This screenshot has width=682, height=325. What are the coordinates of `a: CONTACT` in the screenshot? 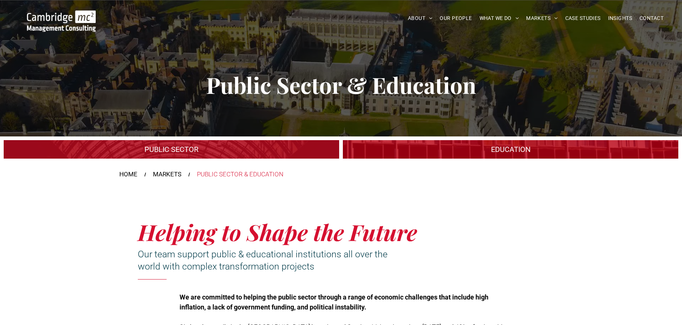 It's located at (651, 18).